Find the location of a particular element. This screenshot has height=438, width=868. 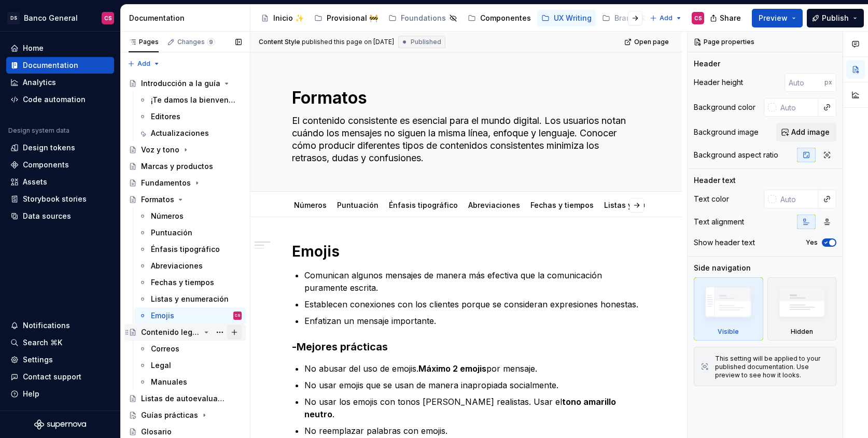

div: Abreviaciones is located at coordinates (177, 266).